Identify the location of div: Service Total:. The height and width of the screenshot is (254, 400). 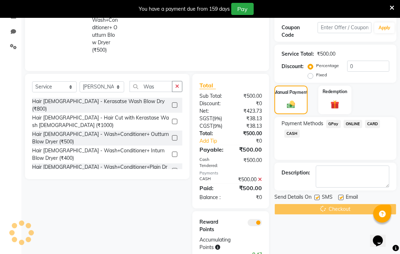
(297, 54).